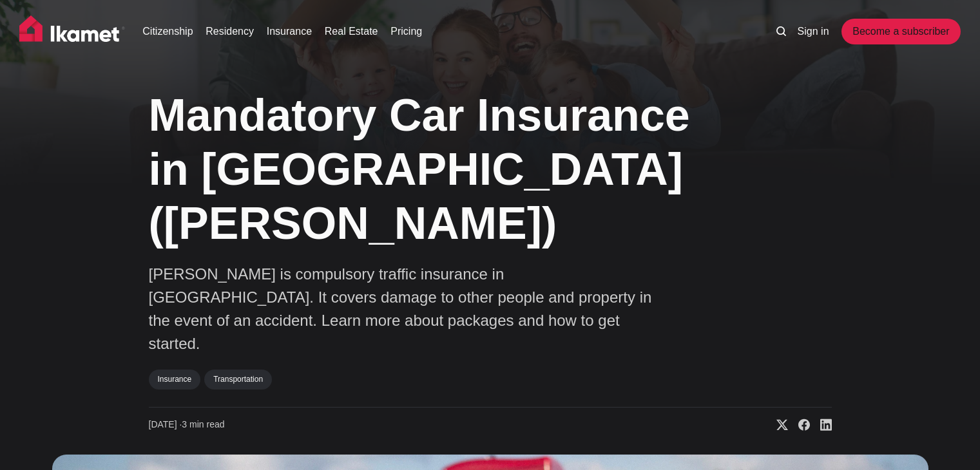 Image resolution: width=980 pixels, height=470 pixels. What do you see at coordinates (237, 379) in the screenshot?
I see `a: Transportation` at bounding box center [237, 379].